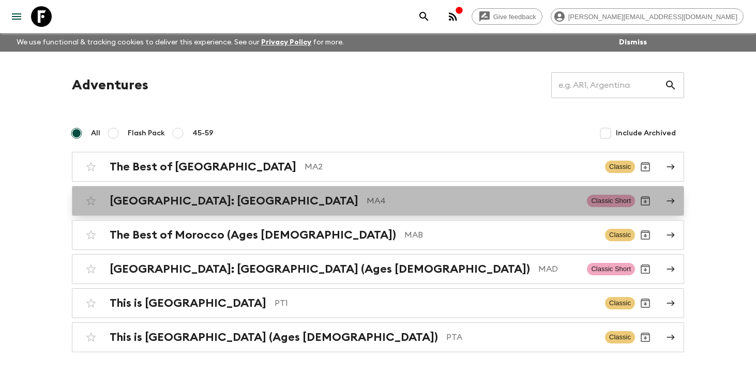  Describe the element at coordinates (146, 133) in the screenshot. I see `span: Flash Pack` at that location.